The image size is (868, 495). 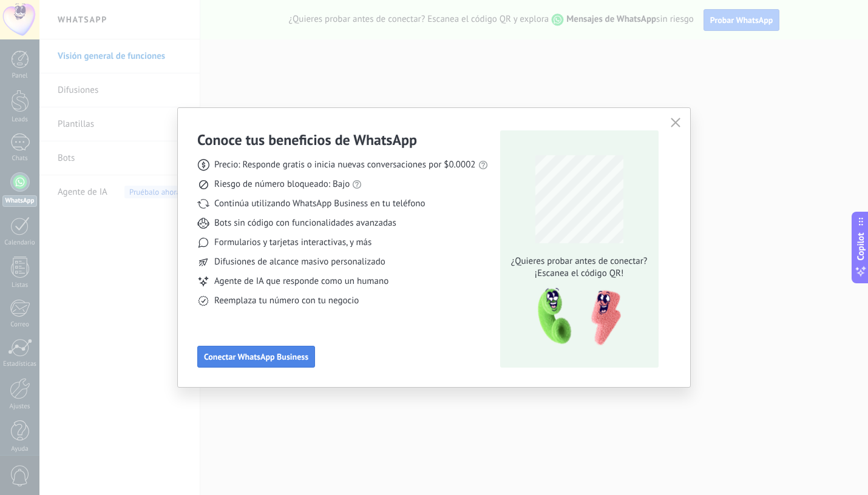 What do you see at coordinates (579, 262) in the screenshot?
I see `span: ¿Quieres probar antes de conectar?` at bounding box center [579, 262].